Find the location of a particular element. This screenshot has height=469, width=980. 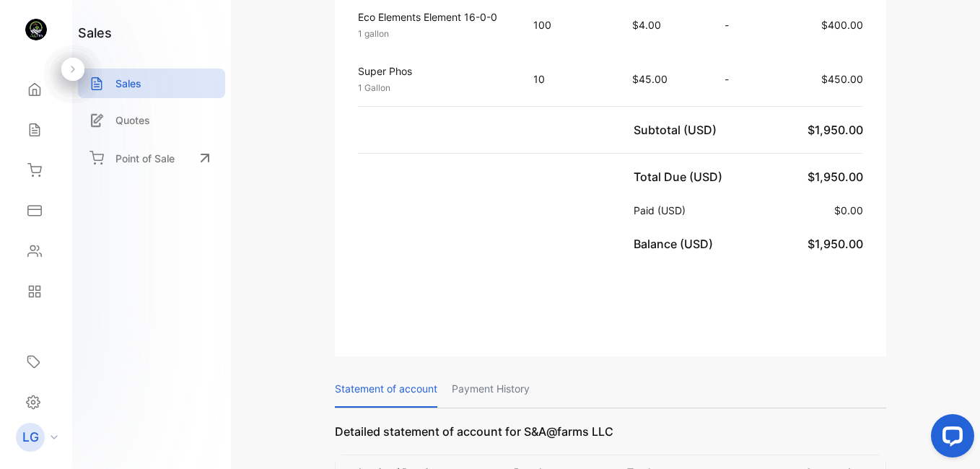

p: Super Phos is located at coordinates (432, 70).